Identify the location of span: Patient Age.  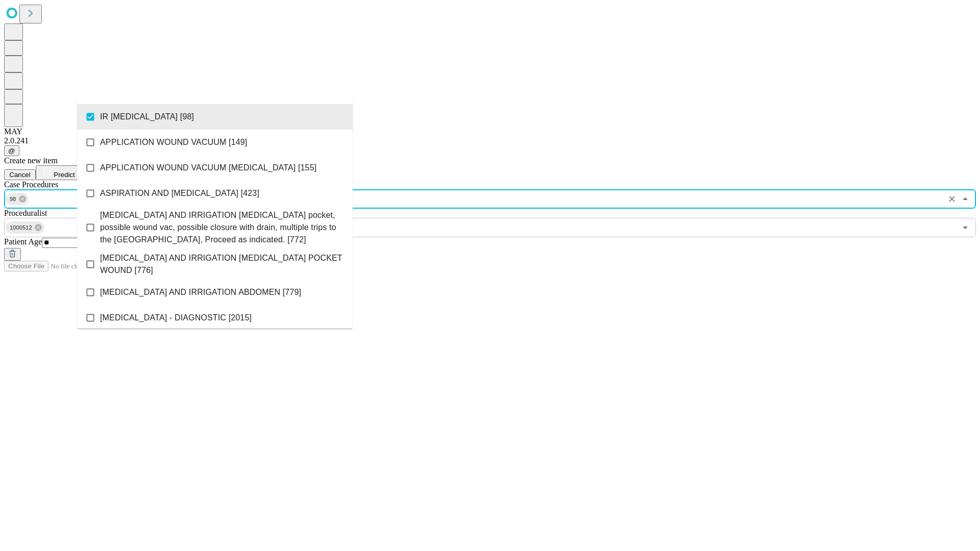
(23, 241).